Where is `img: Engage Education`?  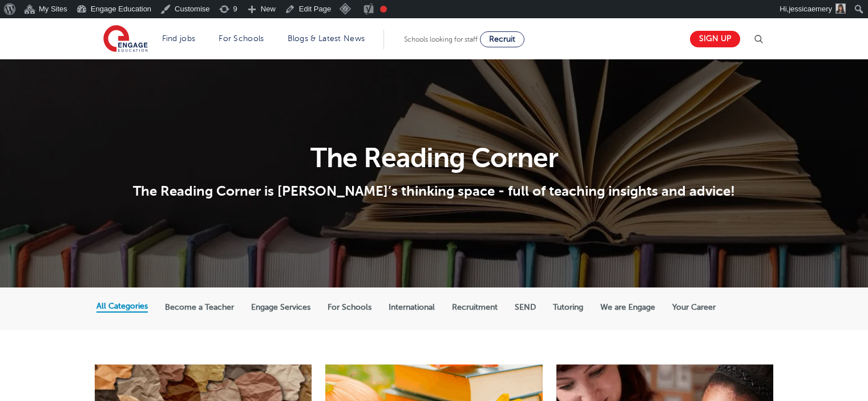
img: Engage Education is located at coordinates (125, 39).